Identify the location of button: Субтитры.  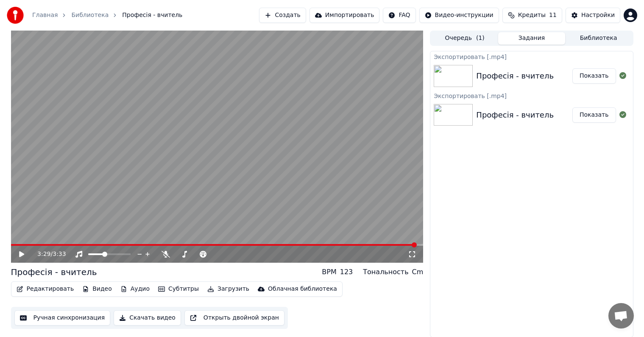
(178, 289).